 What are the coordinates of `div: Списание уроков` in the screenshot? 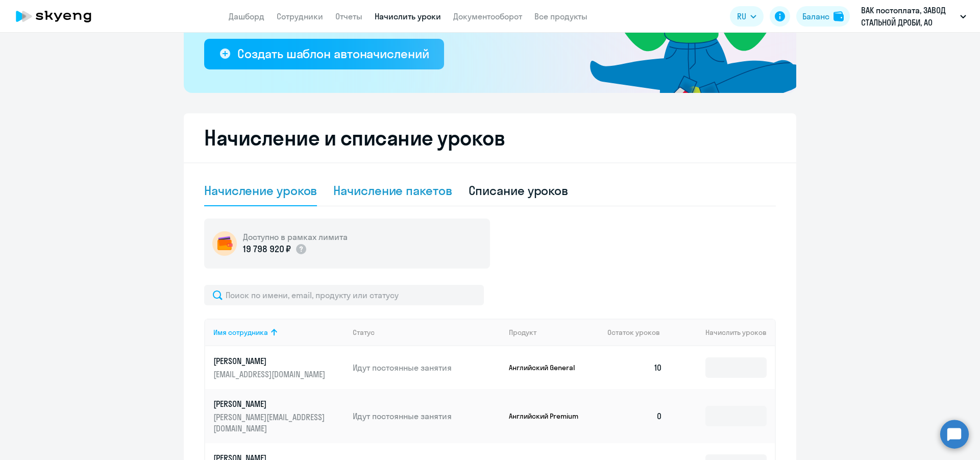 It's located at (519, 191).